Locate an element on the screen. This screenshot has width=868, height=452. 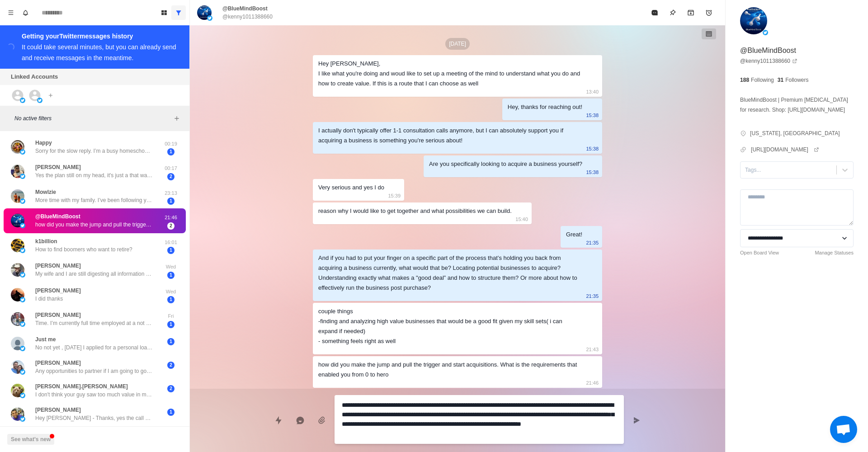
p: My wife and I are still digesting all information we have been gathering, at this point i'm not l... is located at coordinates (94, 274).